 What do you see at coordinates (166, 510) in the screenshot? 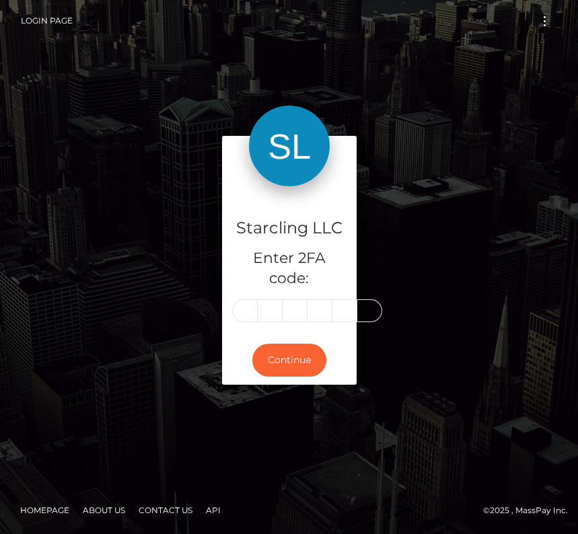
I see `a: Contact Us` at bounding box center [166, 510].